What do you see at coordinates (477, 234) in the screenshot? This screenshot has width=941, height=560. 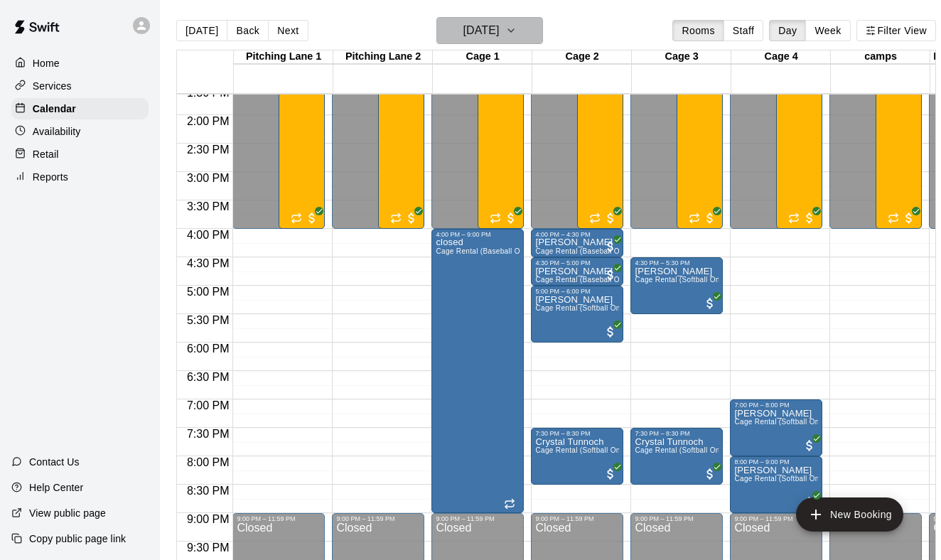 I see `div: 4:00 PM – 9:00 PM` at bounding box center [477, 234].